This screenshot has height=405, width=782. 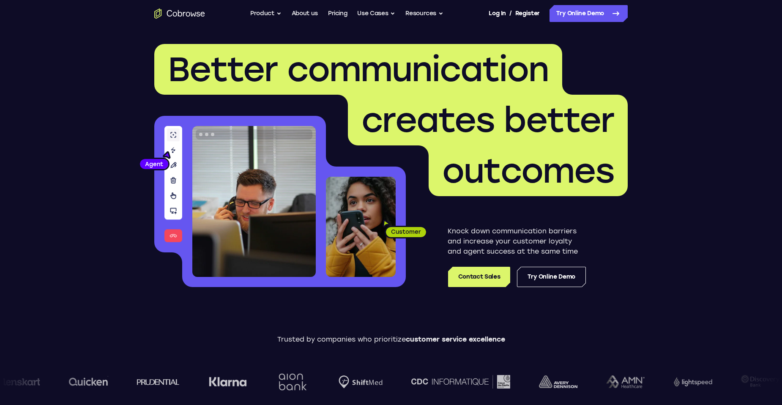 What do you see at coordinates (150, 382) in the screenshot?
I see `img: prudential` at bounding box center [150, 382].